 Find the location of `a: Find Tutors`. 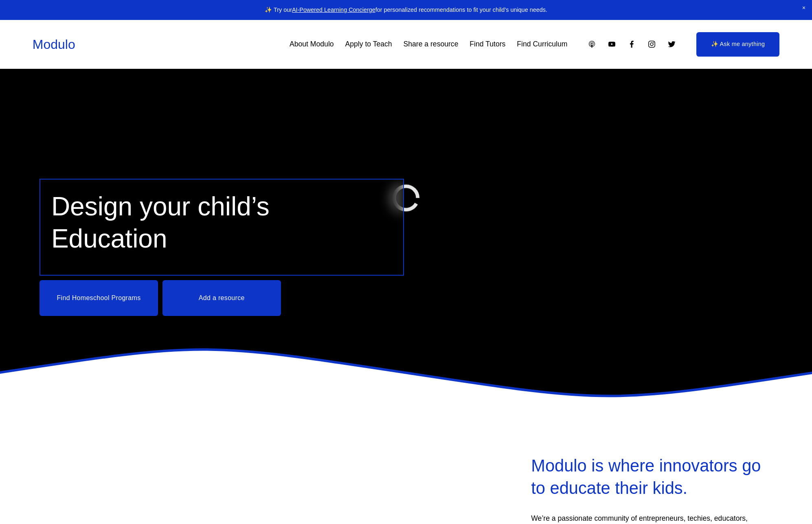

a: Find Tutors is located at coordinates (488, 44).